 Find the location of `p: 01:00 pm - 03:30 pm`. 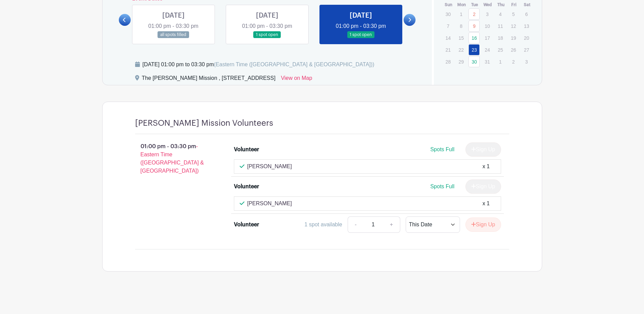

p: 01:00 pm - 03:30 pm is located at coordinates (174, 159).